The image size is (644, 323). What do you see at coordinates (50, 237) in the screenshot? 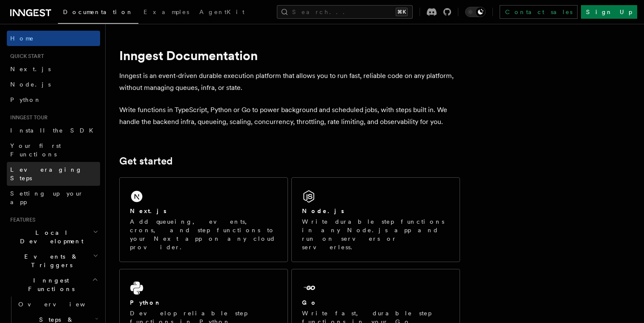
I see `span: Local Development` at bounding box center [50, 237].